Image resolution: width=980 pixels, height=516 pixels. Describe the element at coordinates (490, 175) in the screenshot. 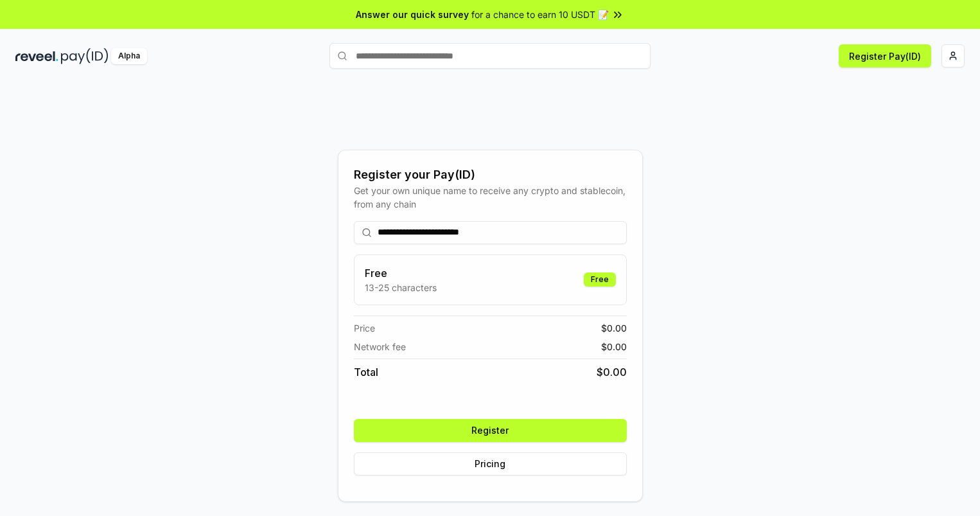

I see `div: Register your Pay(ID)` at that location.